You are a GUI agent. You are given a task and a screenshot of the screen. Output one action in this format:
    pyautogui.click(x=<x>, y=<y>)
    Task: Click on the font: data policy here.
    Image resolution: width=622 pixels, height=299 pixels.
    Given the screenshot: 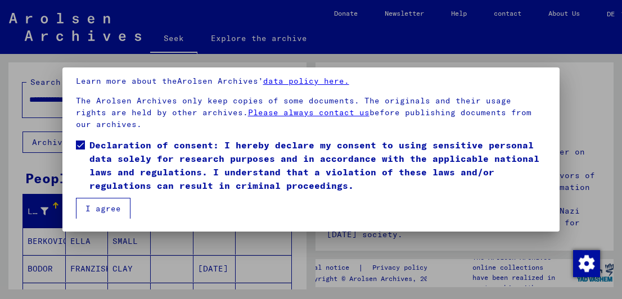 What is the action you would take?
    pyautogui.click(x=306, y=81)
    